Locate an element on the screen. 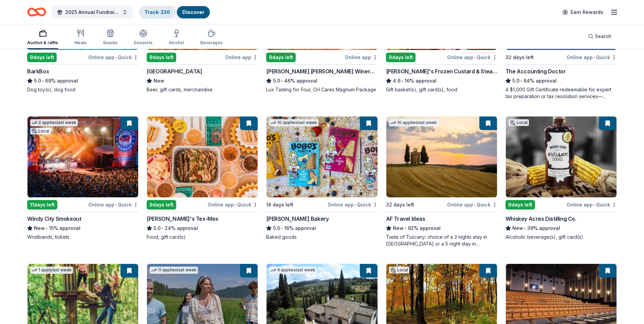  div: BarkBox is located at coordinates (38, 71).